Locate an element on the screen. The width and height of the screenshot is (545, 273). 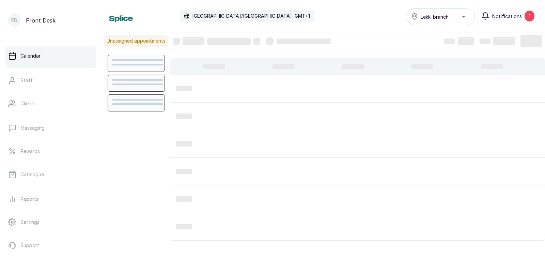
p: GMT+1 is located at coordinates (302, 16).